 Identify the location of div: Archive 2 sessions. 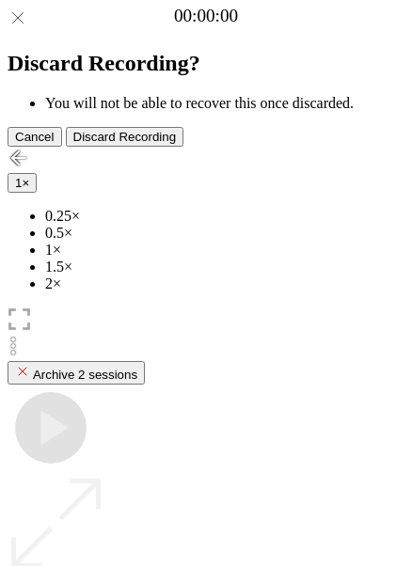
(76, 372).